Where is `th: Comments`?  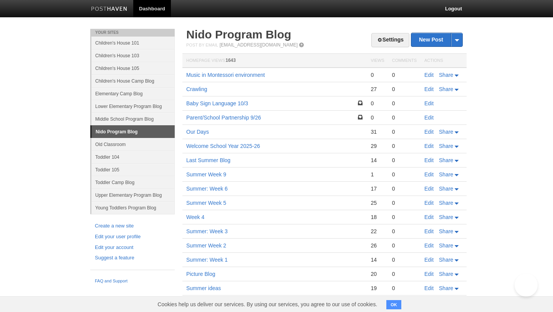
th: Comments is located at coordinates (404, 61).